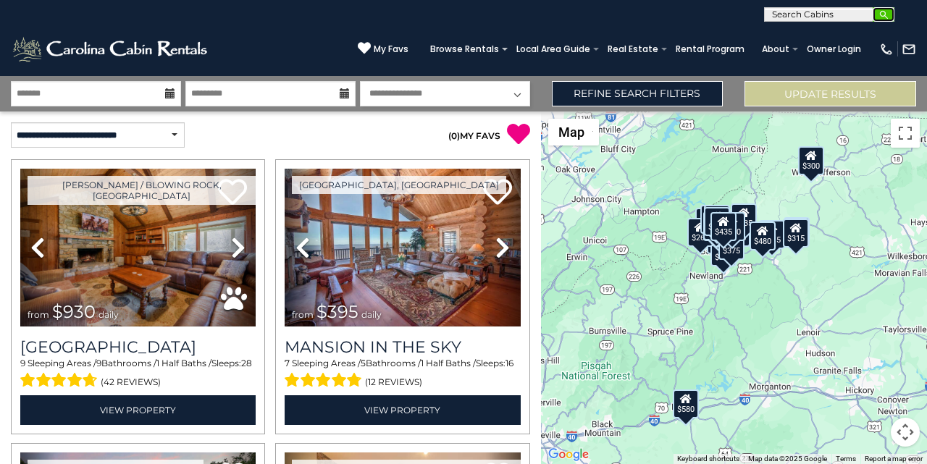  Describe the element at coordinates (633, 49) in the screenshot. I see `a: Real Estate` at that location.